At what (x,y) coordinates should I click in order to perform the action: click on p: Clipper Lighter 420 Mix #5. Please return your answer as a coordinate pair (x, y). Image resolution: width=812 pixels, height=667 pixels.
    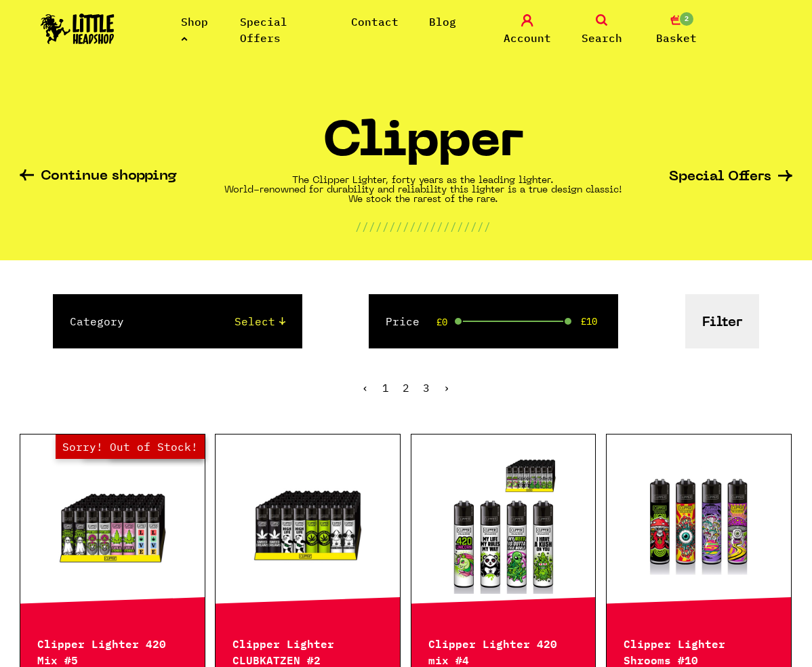
    Looking at the image, I should click on (113, 650).